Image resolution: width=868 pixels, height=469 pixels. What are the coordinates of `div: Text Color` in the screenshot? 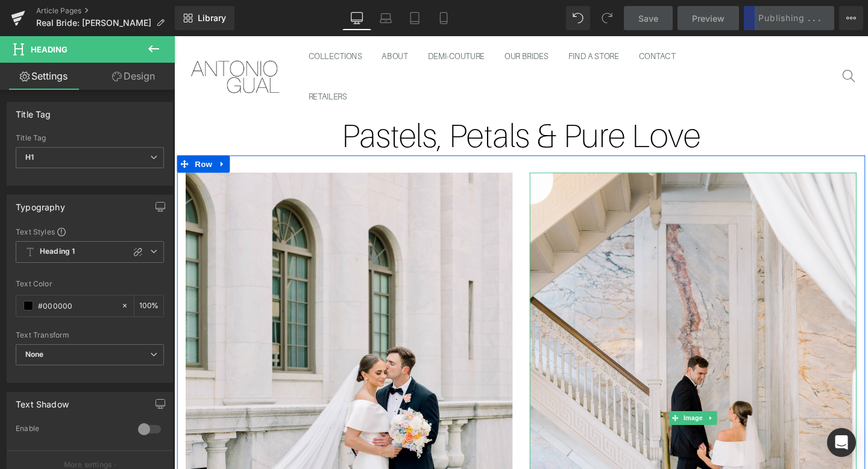 It's located at (89, 284).